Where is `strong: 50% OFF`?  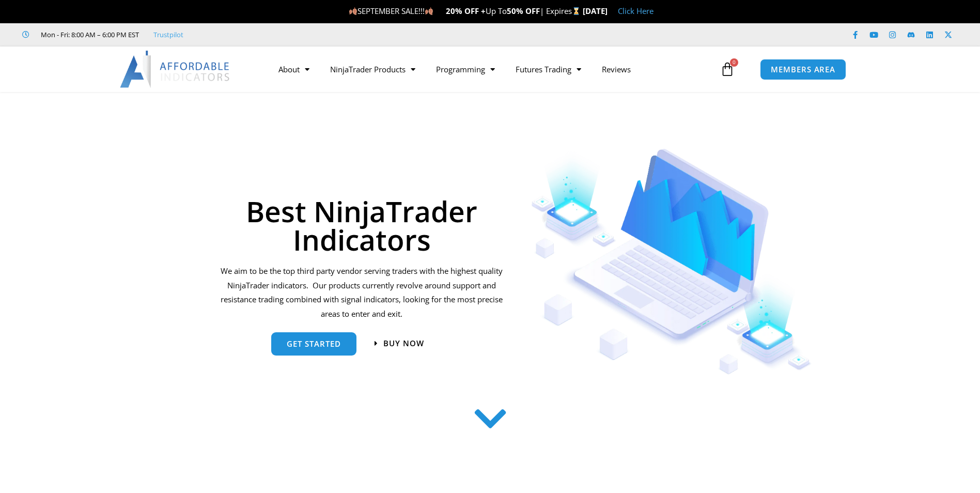 strong: 50% OFF is located at coordinates (523, 11).